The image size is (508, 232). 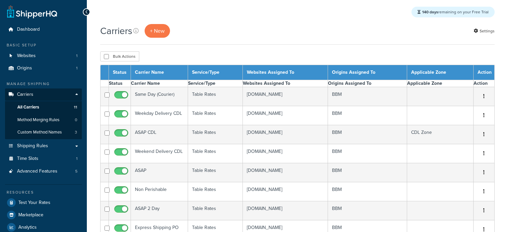 What do you see at coordinates (43, 120) in the screenshot?
I see `li: Method Merging Rules` at bounding box center [43, 120].